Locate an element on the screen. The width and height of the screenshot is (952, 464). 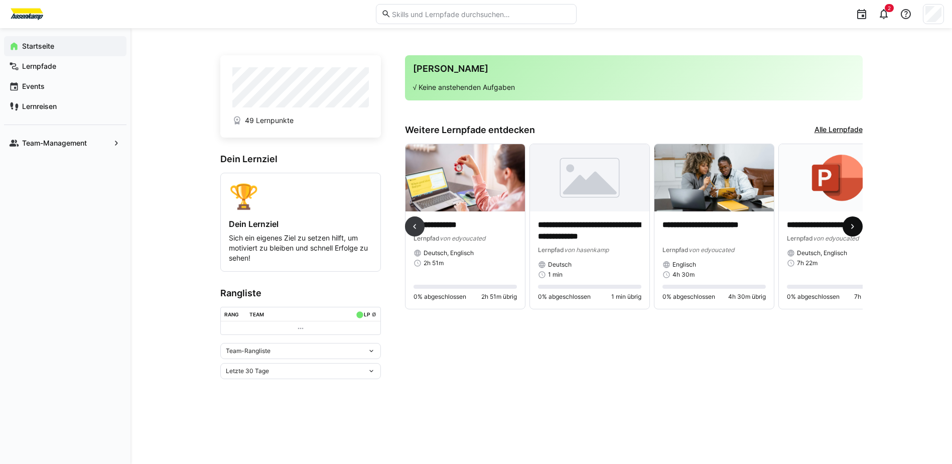
span: Deutsch is located at coordinates (560, 264).